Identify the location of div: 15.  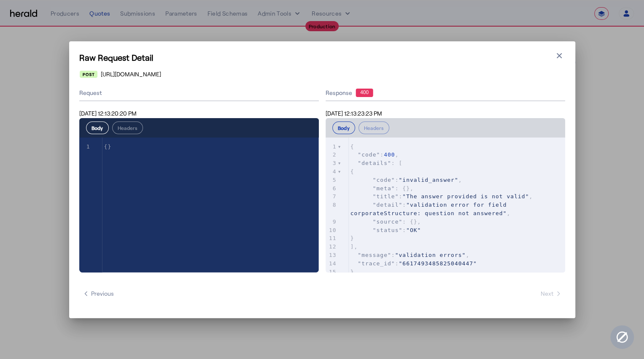
(332, 272).